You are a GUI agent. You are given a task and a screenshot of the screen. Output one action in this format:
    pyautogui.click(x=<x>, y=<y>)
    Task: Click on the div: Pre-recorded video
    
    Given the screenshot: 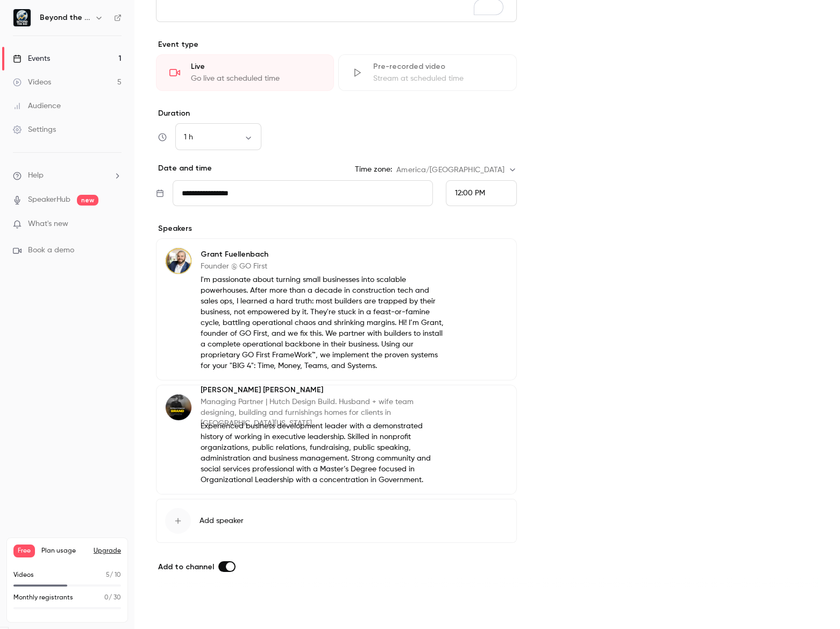 What is the action you would take?
    pyautogui.click(x=438, y=67)
    